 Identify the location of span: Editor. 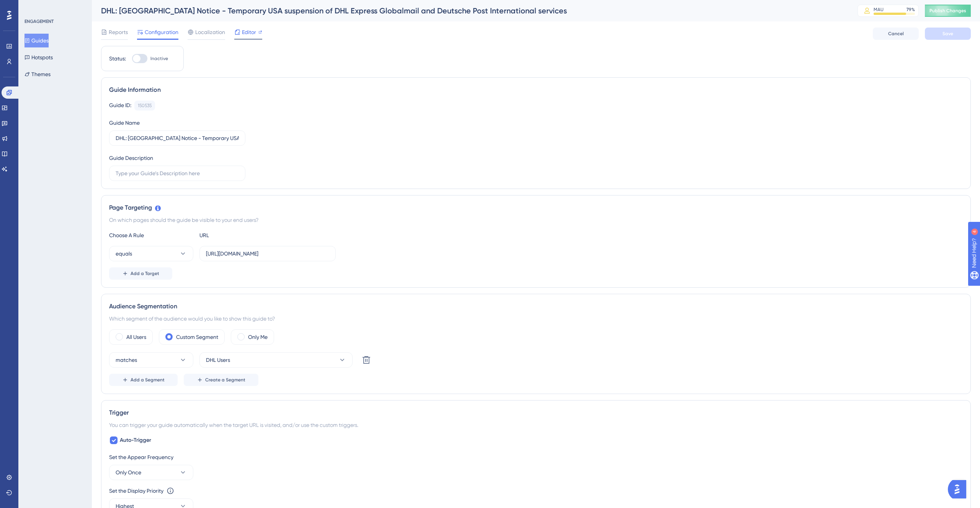
(249, 32).